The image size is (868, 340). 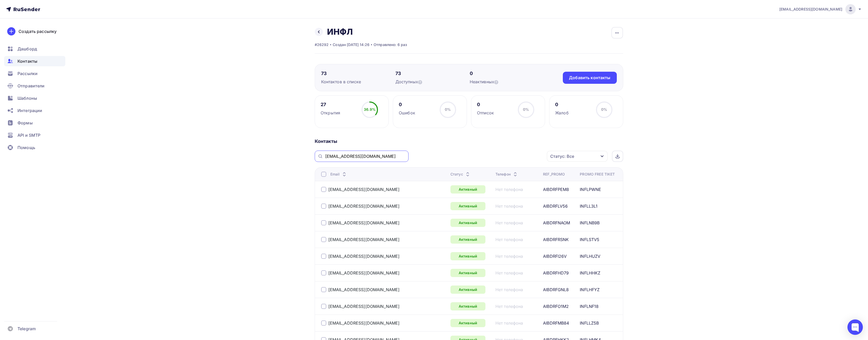 I want to click on div: INFLL3L1, so click(x=588, y=206).